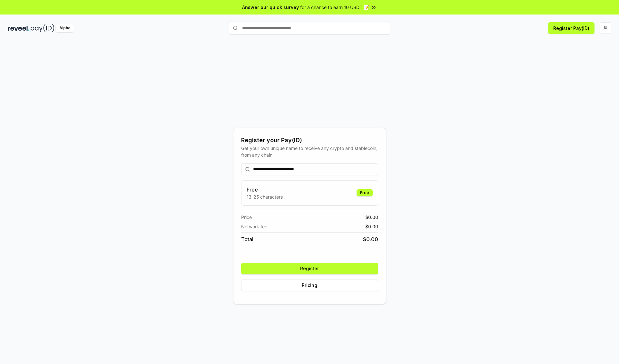 Image resolution: width=619 pixels, height=364 pixels. Describe the element at coordinates (310, 269) in the screenshot. I see `button: Register` at that location.